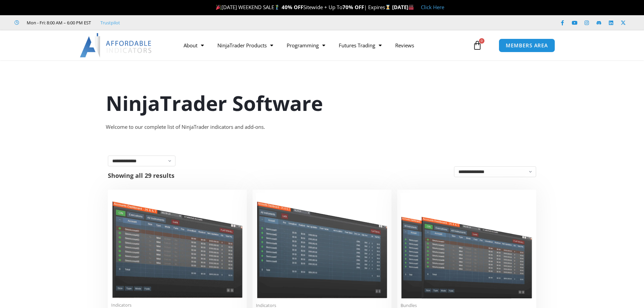 The width and height of the screenshot is (644, 308). What do you see at coordinates (177, 246) in the screenshot?
I see `img: Duplicate Account Actions` at bounding box center [177, 246].